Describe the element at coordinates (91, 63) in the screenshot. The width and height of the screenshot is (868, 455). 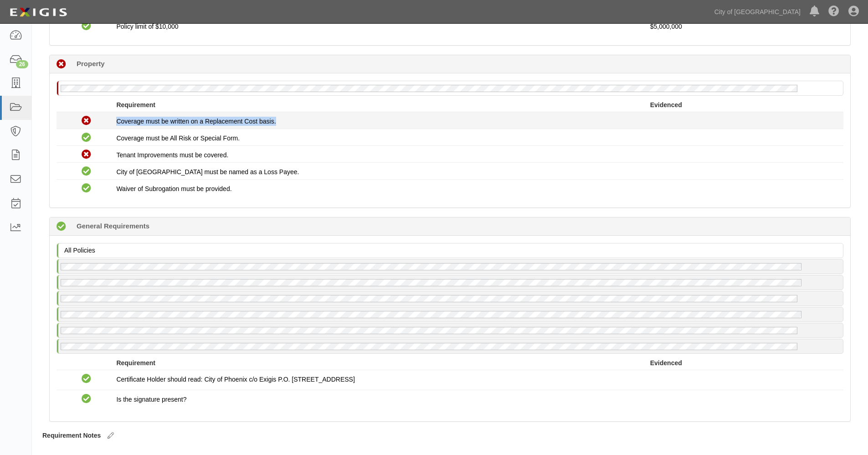
I see `b: Property` at that location.